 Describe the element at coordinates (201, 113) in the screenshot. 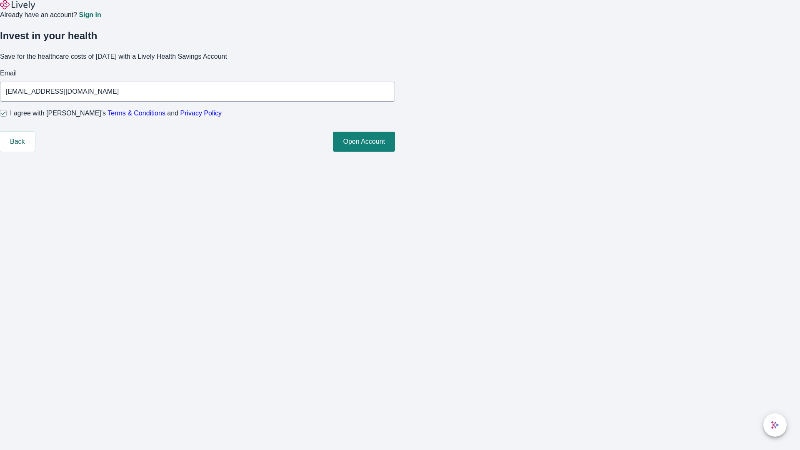

I see `a: Privacy Policy` at that location.